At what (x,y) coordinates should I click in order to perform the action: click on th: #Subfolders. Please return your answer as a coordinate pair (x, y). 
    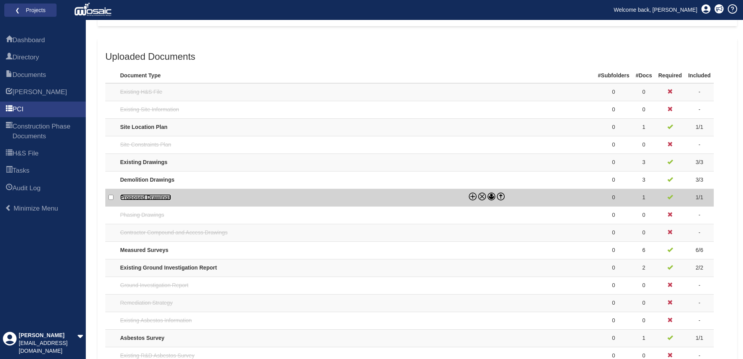
    Looking at the image, I should click on (614, 74).